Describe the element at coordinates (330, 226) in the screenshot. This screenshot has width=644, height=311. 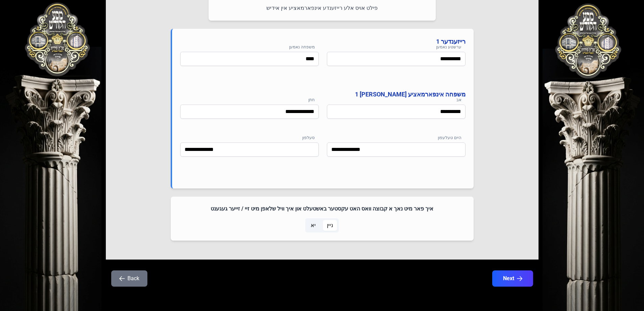
I see `p-togglebutton: ניין` at that location.